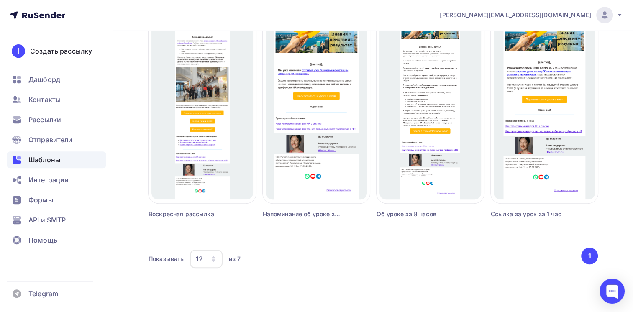 The image size is (633, 312). I want to click on span: API и SMTP, so click(47, 220).